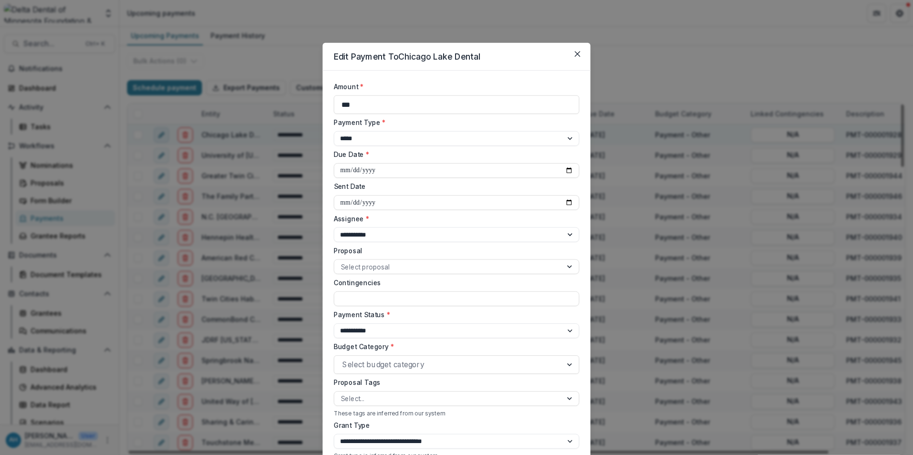 This screenshot has height=455, width=913. I want to click on label: Sent Date, so click(454, 187).